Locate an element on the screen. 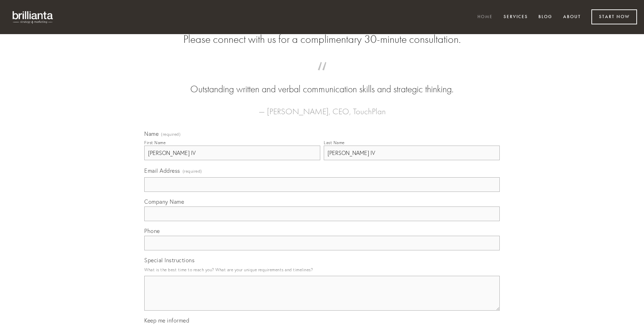 This screenshot has height=327, width=644. span: Name is located at coordinates (151, 134).